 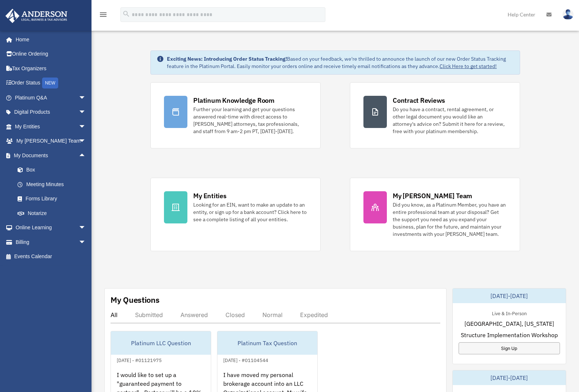 What do you see at coordinates (235, 115) in the screenshot?
I see `a: Platinum Knowledge Room Further your learning and get your questions answered real-time with dire...` at bounding box center [235, 115].